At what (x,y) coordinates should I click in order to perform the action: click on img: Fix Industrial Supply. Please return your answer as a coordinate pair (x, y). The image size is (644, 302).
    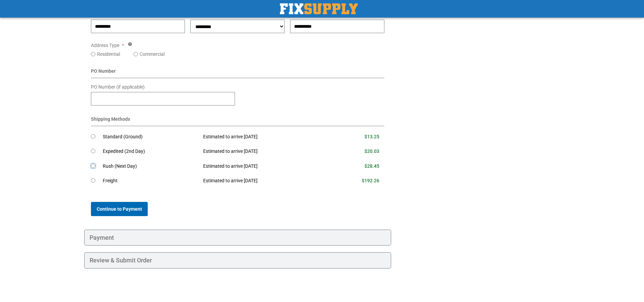
    Looking at the image, I should click on (319, 9).